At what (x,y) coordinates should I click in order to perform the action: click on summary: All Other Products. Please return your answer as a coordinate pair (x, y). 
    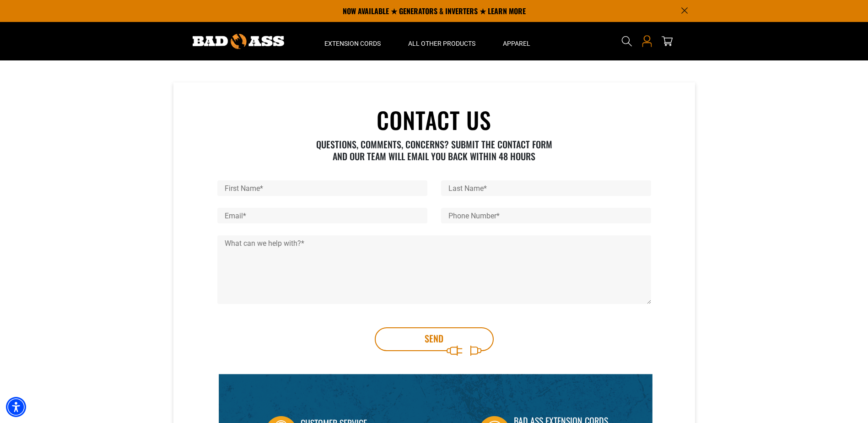
    Looking at the image, I should click on (441, 41).